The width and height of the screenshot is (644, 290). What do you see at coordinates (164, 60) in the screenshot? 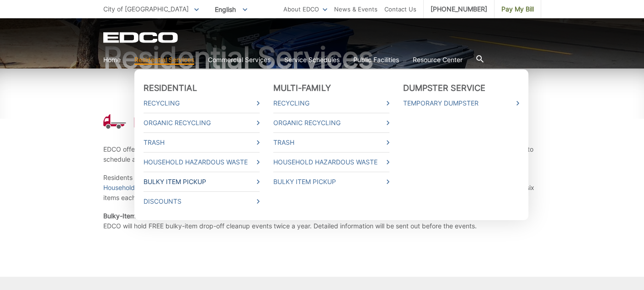
I see `a: Residential Services` at bounding box center [164, 60].